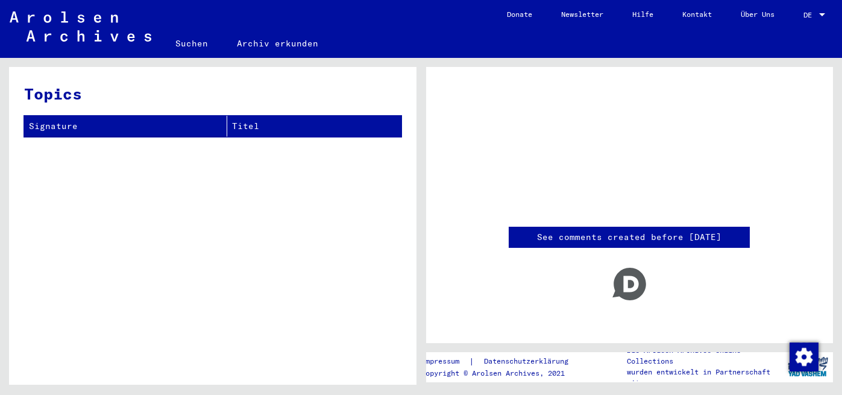  What do you see at coordinates (277, 43) in the screenshot?
I see `a: Archiv erkunden` at bounding box center [277, 43].